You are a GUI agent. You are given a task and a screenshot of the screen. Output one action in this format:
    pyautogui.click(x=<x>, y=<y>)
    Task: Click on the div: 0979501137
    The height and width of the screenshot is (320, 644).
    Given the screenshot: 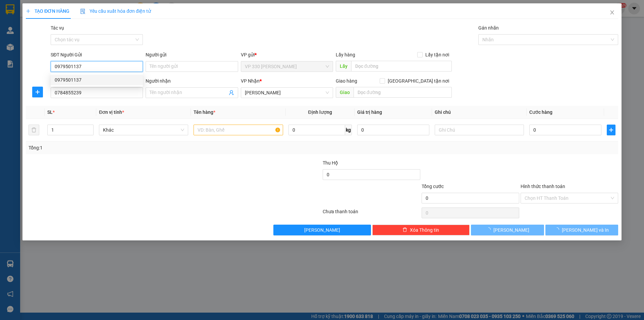 What is the action you would take?
    pyautogui.click(x=97, y=80)
    